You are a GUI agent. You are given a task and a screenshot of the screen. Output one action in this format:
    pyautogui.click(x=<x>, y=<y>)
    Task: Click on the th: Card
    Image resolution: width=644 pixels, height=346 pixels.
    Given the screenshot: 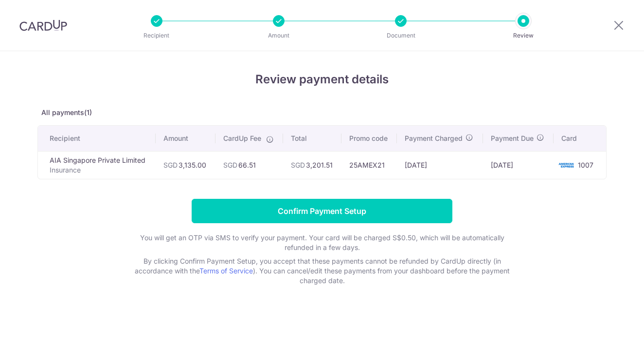 What is the action you would take?
    pyautogui.click(x=580, y=138)
    